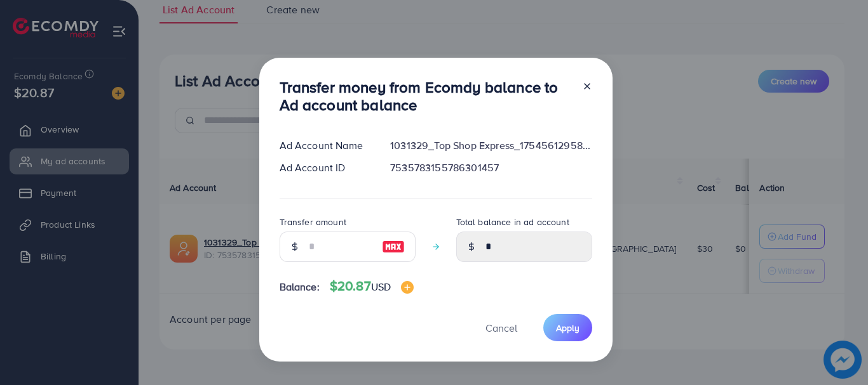 The height and width of the screenshot is (385, 868). Describe the element at coordinates (325, 146) in the screenshot. I see `div: Ad Account Name` at that location.